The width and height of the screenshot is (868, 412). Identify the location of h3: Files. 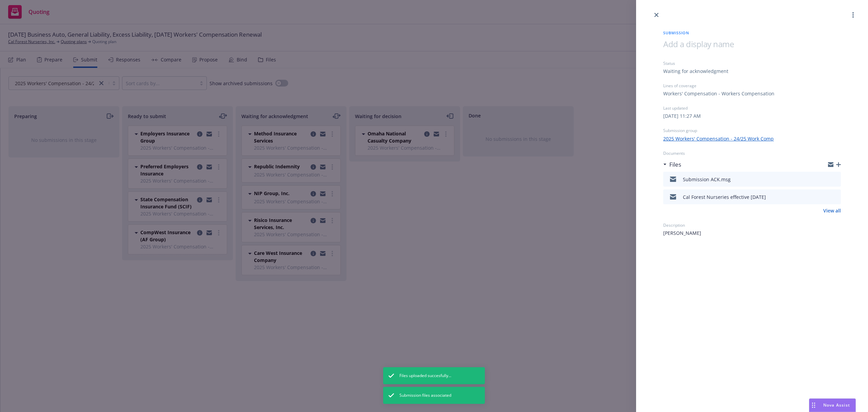
(675, 165).